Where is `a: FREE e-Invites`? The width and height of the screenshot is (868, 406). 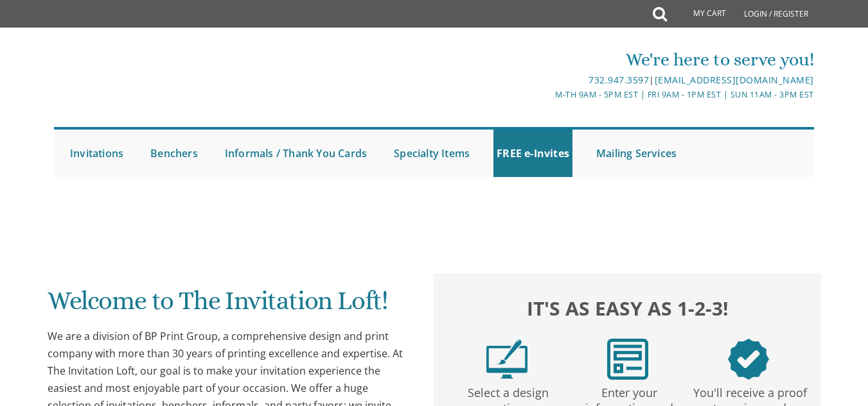
a: FREE e-Invites is located at coordinates (532, 153).